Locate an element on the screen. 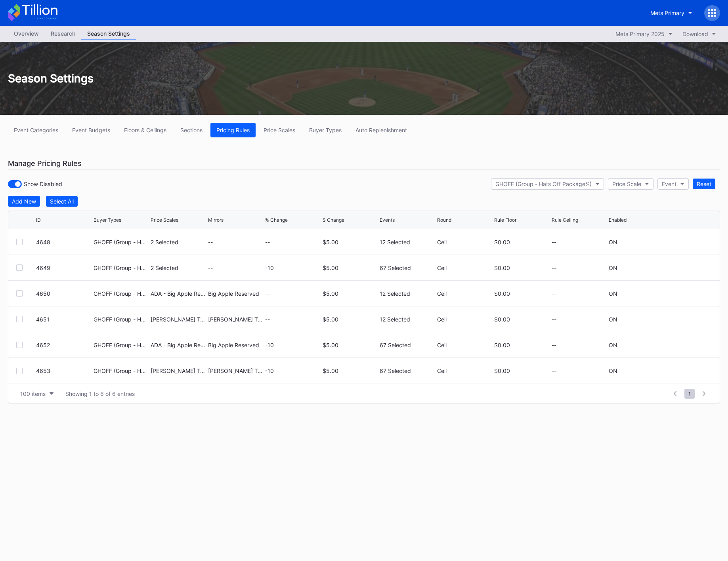 Image resolution: width=728 pixels, height=561 pixels. button: Select All is located at coordinates (62, 201).